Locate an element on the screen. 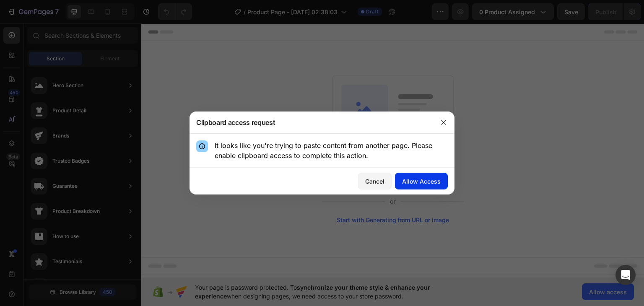  div: Open Intercom Messenger is located at coordinates (626, 275).